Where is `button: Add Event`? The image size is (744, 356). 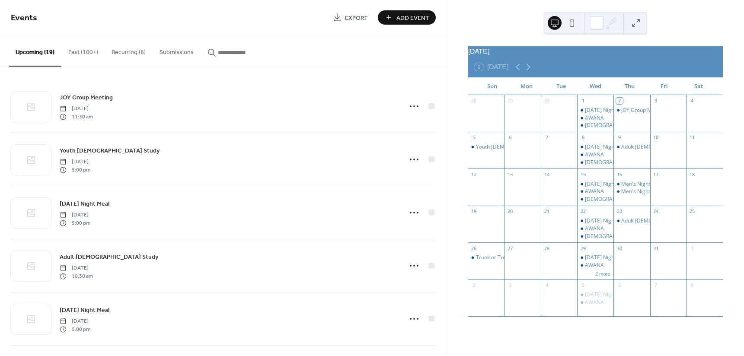 button: Add Event is located at coordinates (407, 17).